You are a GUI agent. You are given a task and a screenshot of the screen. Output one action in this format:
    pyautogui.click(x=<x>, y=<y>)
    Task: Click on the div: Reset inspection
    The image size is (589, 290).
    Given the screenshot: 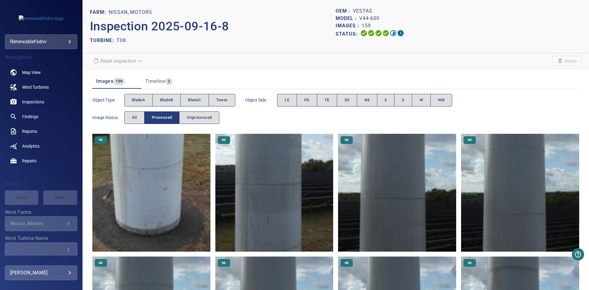 What is the action you would take?
    pyautogui.click(x=118, y=61)
    